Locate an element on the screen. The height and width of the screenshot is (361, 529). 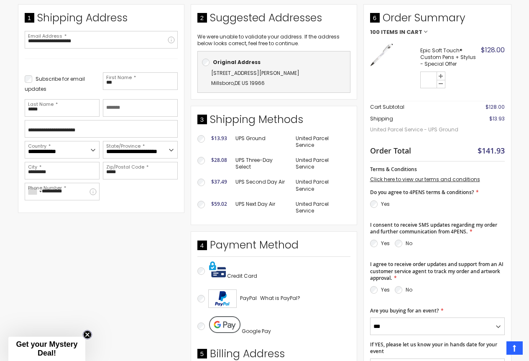
strong: Epic Soft Touch® Custom Pens + Stylus - Special Offer is located at coordinates (450, 57).